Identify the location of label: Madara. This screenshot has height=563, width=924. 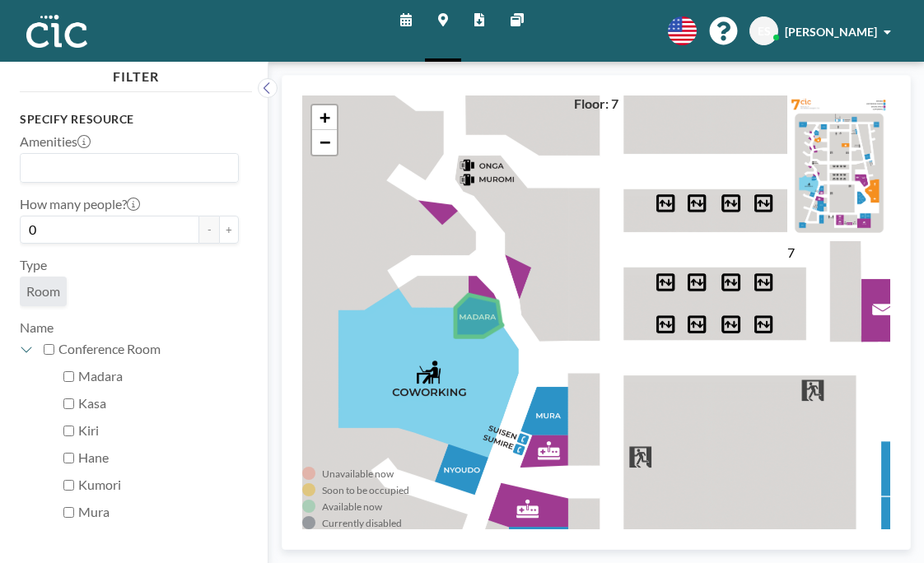
(158, 377).